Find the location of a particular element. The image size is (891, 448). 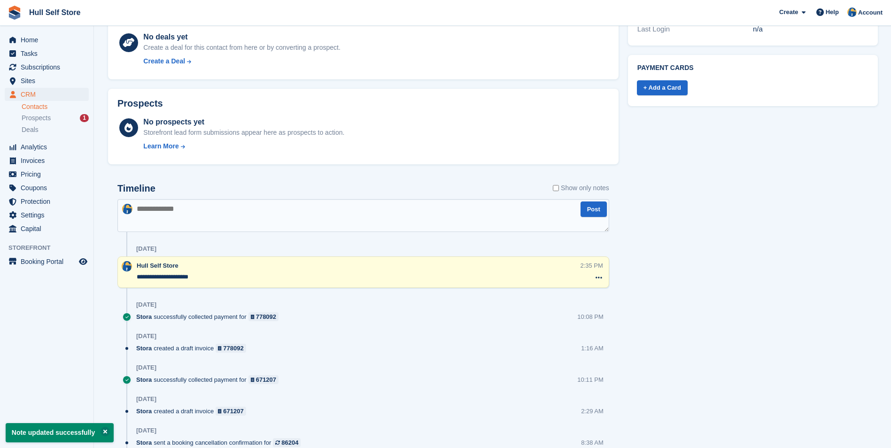

div: 8:38 AM is located at coordinates (592, 442).